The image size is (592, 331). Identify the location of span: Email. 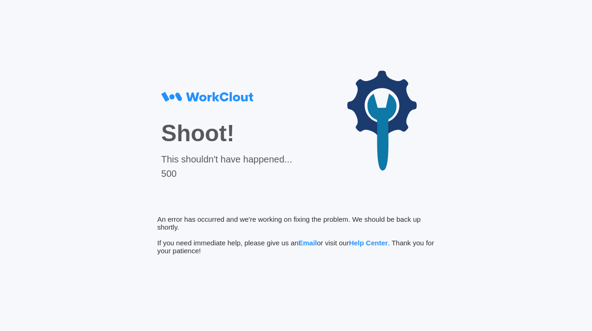
(307, 242).